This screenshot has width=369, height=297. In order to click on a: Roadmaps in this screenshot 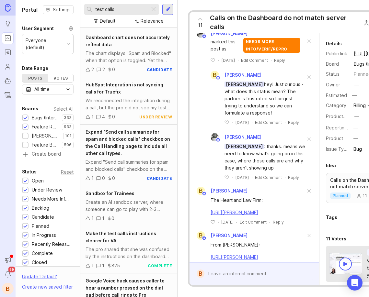, I will do `click(8, 52)`.